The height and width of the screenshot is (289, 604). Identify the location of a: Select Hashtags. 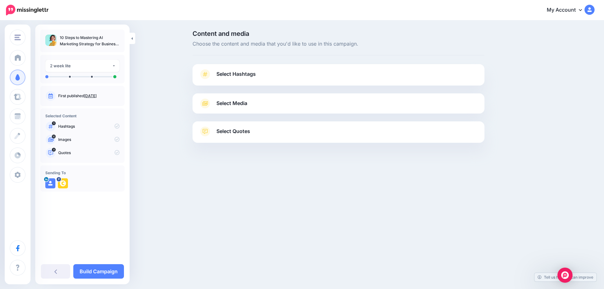
(338, 77).